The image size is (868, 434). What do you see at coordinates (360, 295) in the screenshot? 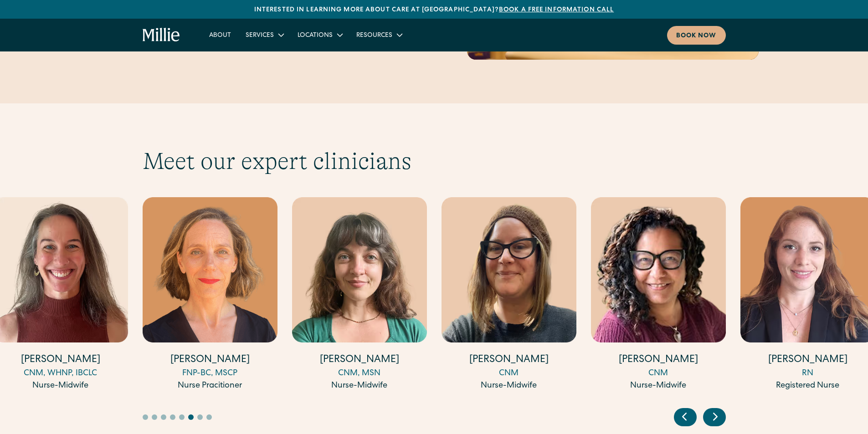
I see `div: 12 / 17` at bounding box center [360, 295].